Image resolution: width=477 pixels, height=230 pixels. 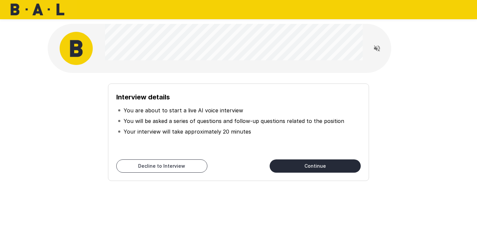 What do you see at coordinates (377, 48) in the screenshot?
I see `button: Read questions aloud` at bounding box center [377, 48].